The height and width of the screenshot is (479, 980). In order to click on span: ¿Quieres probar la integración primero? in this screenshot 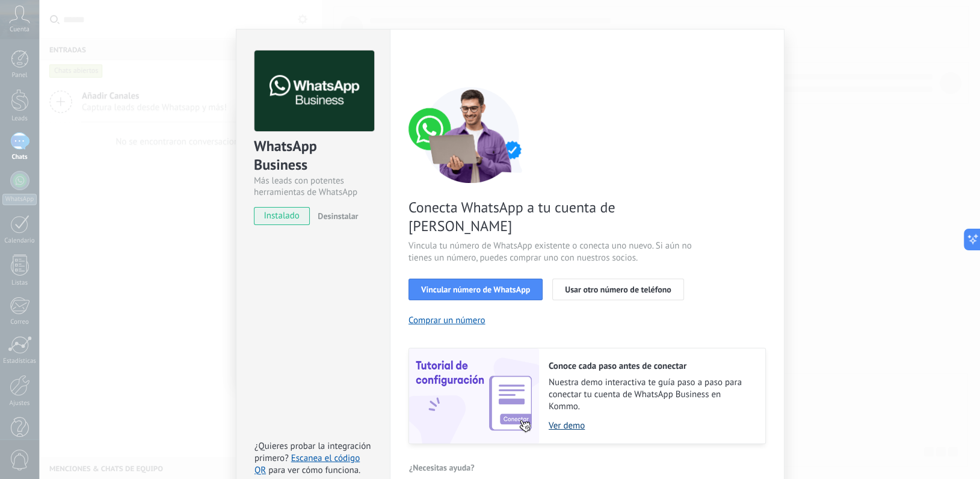, I will do `click(313, 452)`.